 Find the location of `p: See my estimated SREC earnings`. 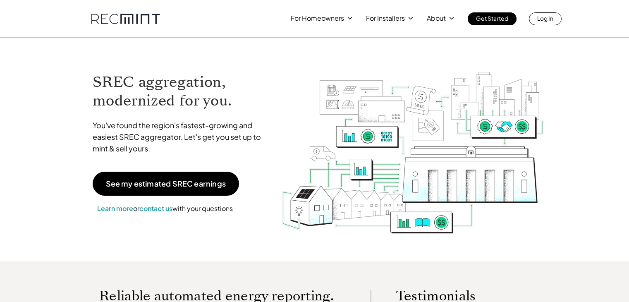

p: See my estimated SREC earnings is located at coordinates (166, 184).